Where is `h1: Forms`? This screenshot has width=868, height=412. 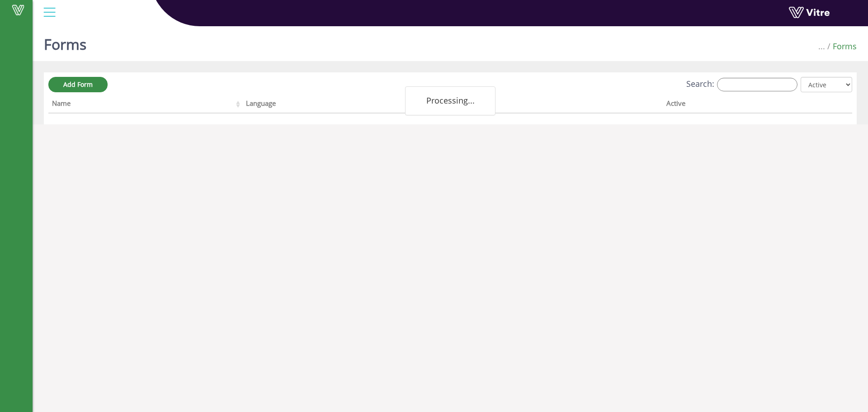 h1: Forms is located at coordinates (65, 41).